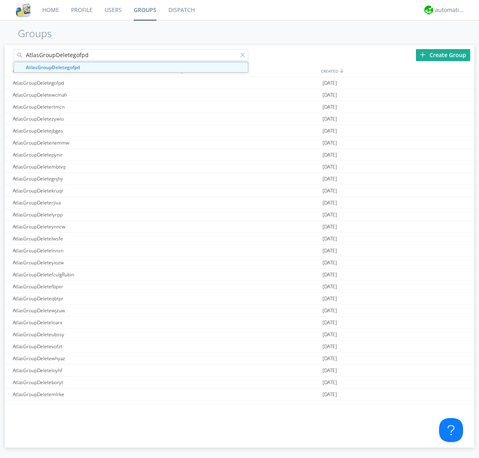 This screenshot has height=458, width=479. What do you see at coordinates (450, 10) in the screenshot?
I see `div: automation+atlas` at bounding box center [450, 10].